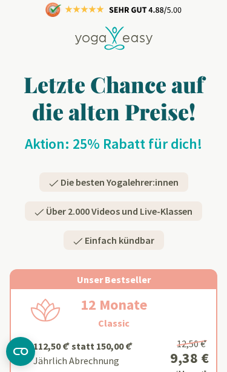 The width and height of the screenshot is (227, 372). What do you see at coordinates (21, 351) in the screenshot?
I see `button: CMP-Widget öffnen` at bounding box center [21, 351].